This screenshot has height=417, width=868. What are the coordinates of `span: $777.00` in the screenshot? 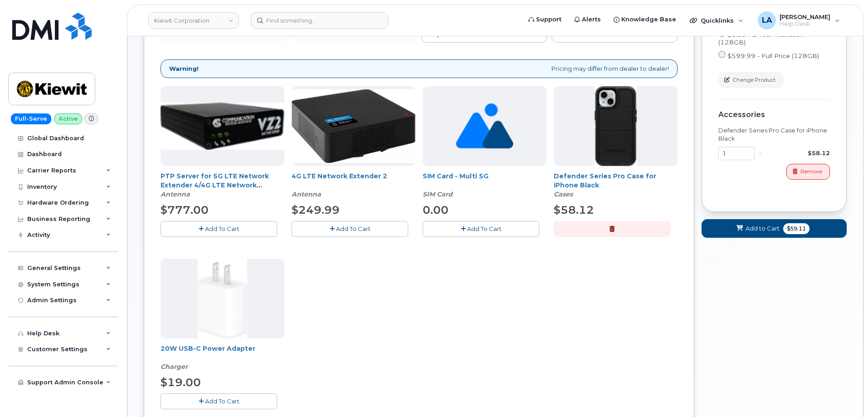 It's located at (185, 210).